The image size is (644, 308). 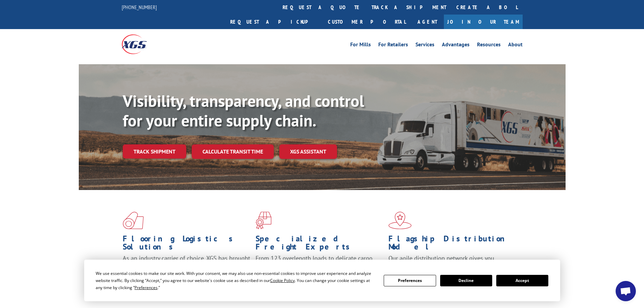 What do you see at coordinates (322, 280) in the screenshot?
I see `div: Cookie Consent Prompt` at bounding box center [322, 280].